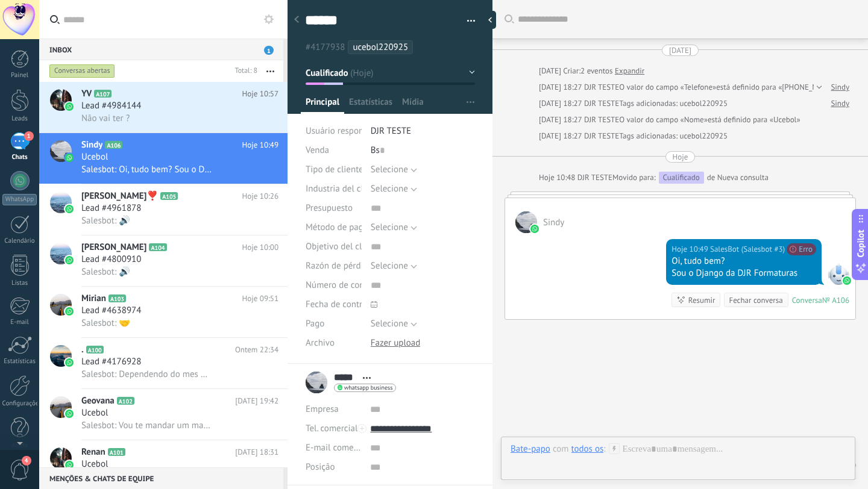 This screenshot has height=489, width=868. What do you see at coordinates (345, 189) in the screenshot?
I see `span: Industria del cliente` at bounding box center [345, 189].